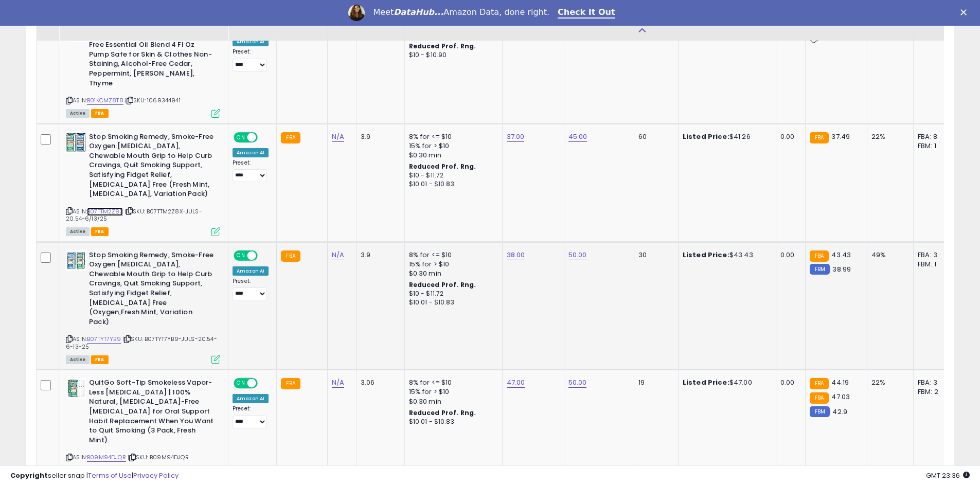  Describe the element at coordinates (105, 100) in the screenshot. I see `a: B01KCMZ8T8` at that location.